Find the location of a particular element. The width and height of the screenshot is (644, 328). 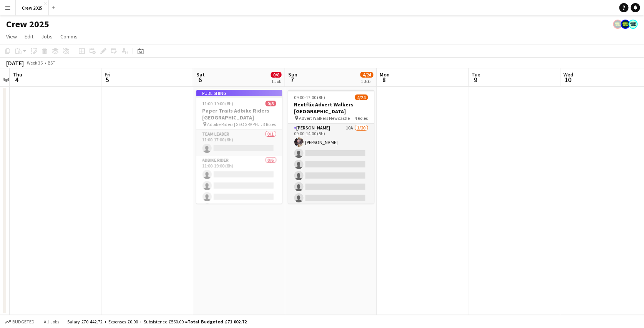

span: 10 is located at coordinates (567, 80).